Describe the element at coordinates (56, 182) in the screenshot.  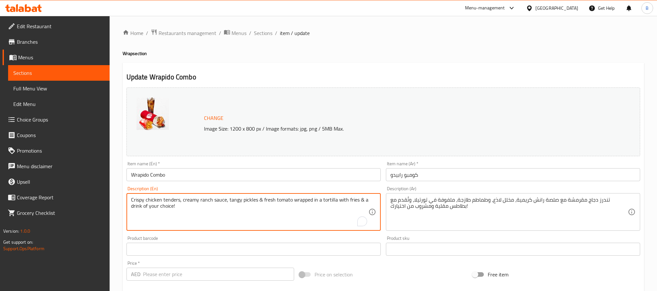
I see `a: Upsell` at that location.